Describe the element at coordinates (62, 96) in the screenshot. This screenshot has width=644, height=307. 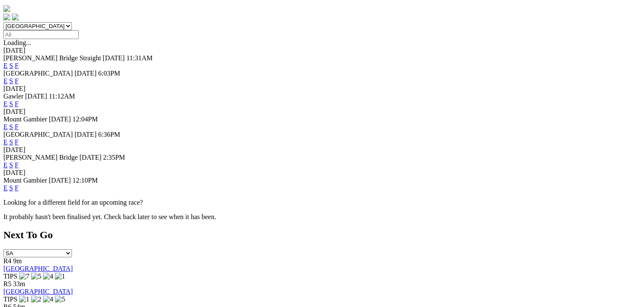
I see `span: 11:12AM` at that location.